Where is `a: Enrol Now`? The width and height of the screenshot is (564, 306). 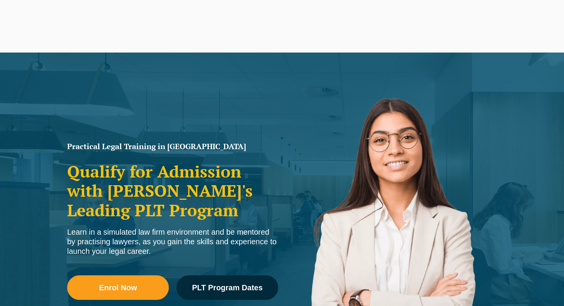
a: Enrol Now is located at coordinates (118, 288).